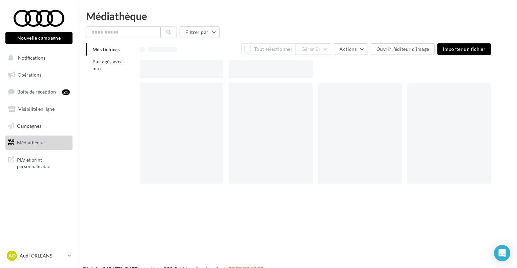  What do you see at coordinates (31, 142) in the screenshot?
I see `span: Médiathèque` at bounding box center [31, 142].